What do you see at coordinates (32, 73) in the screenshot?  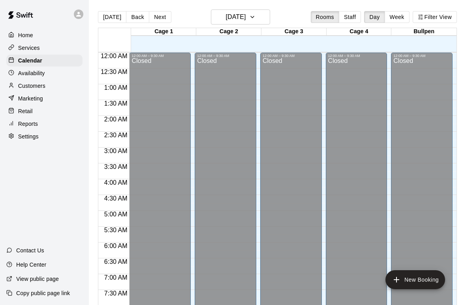 I see `p: Availability` at bounding box center [32, 73].